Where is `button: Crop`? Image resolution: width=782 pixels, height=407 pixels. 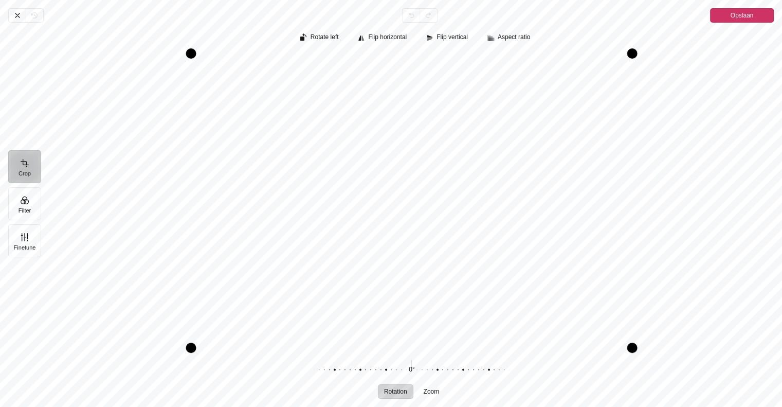 button: Crop is located at coordinates (25, 167).